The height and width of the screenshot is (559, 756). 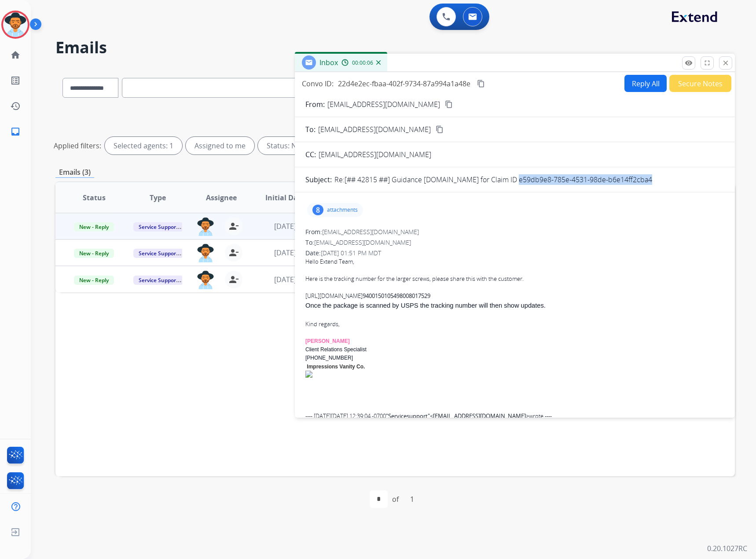 I want to click on div: Date:, so click(x=515, y=253).